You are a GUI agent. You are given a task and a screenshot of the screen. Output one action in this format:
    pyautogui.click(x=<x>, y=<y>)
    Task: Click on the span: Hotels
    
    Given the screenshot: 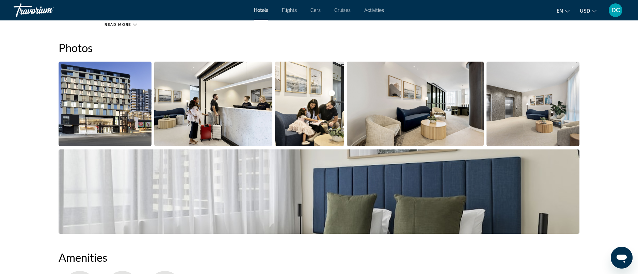 What is the action you would take?
    pyautogui.click(x=261, y=10)
    